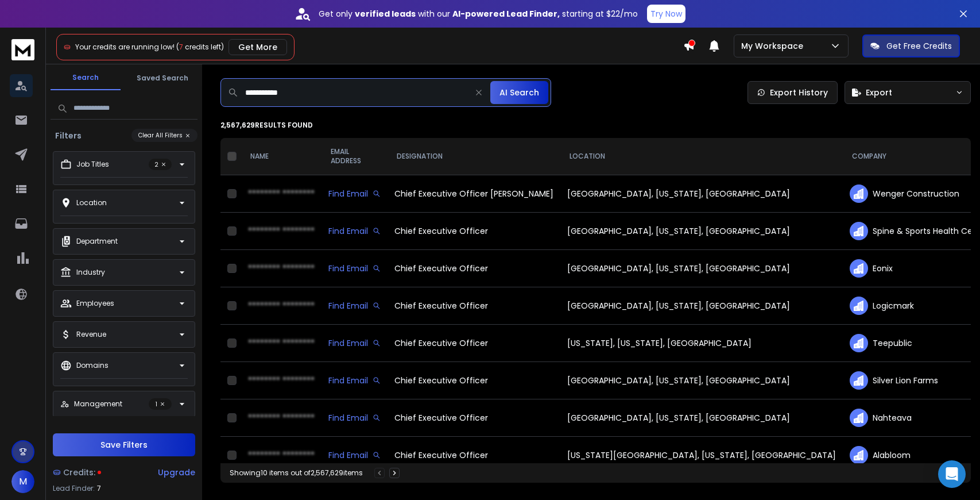  Describe the element at coordinates (95, 303) in the screenshot. I see `p: Employees` at that location.